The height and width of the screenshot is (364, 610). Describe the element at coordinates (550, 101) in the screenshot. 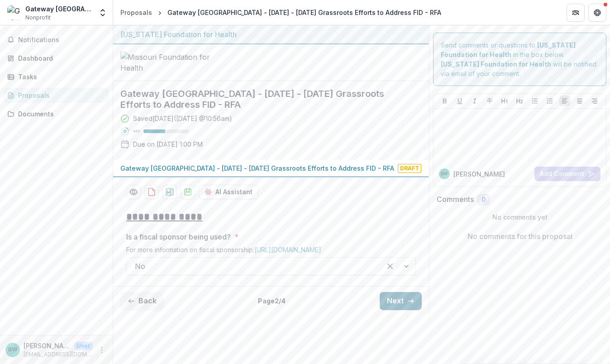

I see `button: Ordered List` at that location.